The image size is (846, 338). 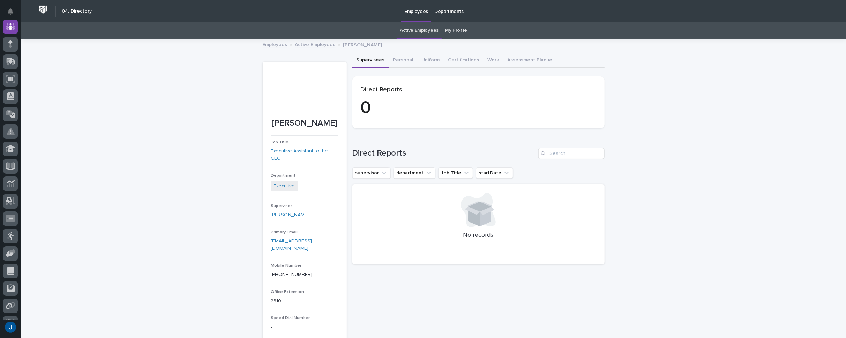 I want to click on button: Notifications, so click(x=10, y=12).